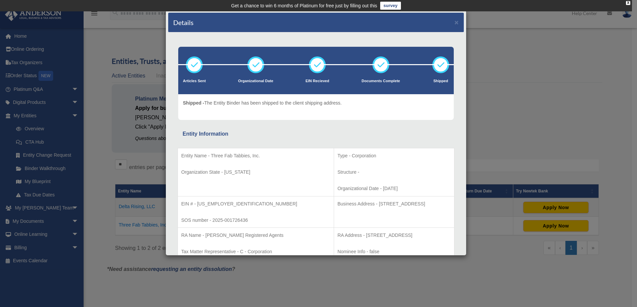  What do you see at coordinates (194, 81) in the screenshot?
I see `p: Articles Sent` at bounding box center [194, 81].